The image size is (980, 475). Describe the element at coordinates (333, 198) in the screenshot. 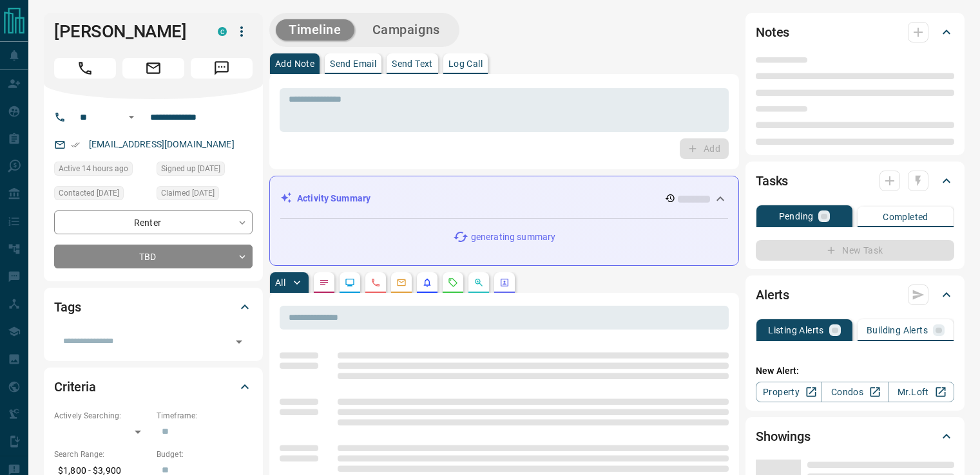

I see `p: Activity Summary` at that location.